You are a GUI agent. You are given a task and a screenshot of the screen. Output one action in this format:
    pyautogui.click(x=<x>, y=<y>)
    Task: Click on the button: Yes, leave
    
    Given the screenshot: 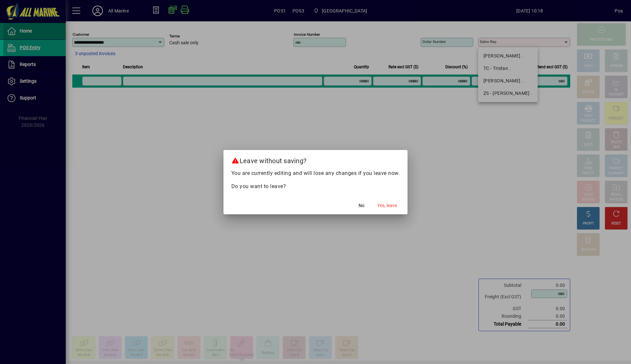 What is the action you would take?
    pyautogui.click(x=387, y=206)
    